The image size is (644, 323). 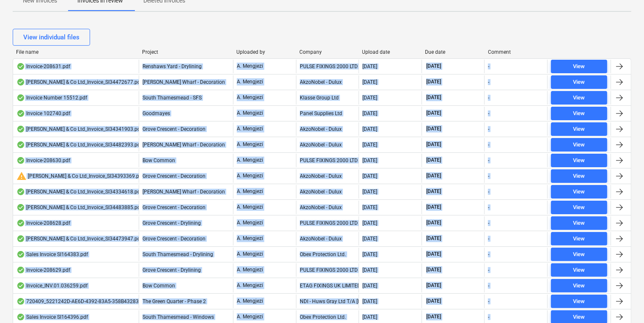 I want to click on div: Upload date, so click(x=391, y=52).